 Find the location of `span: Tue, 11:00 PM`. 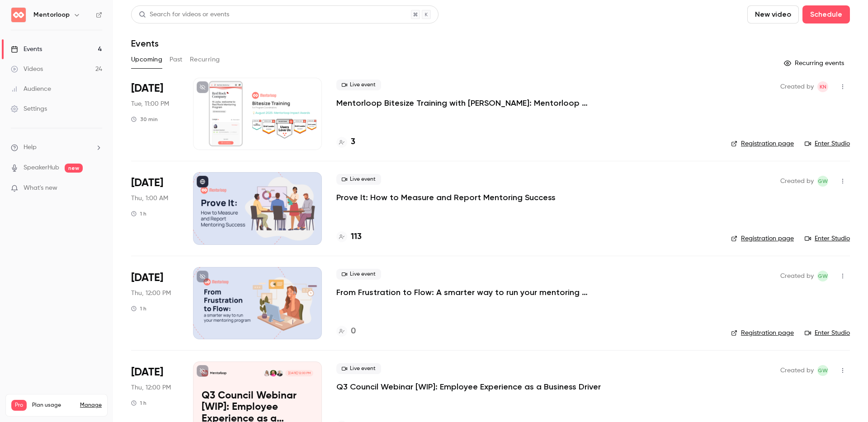

span: Tue, 11:00 PM is located at coordinates (150, 104).